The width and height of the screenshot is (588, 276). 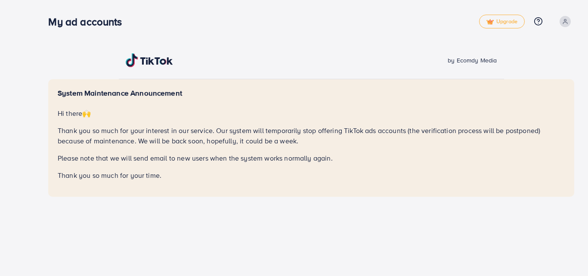 I want to click on img: tick, so click(x=489, y=22).